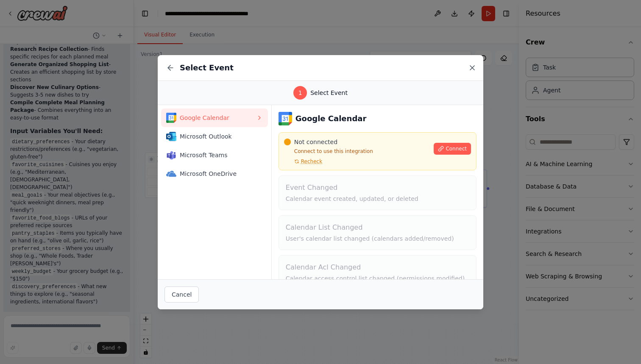  Describe the element at coordinates (377, 227) in the screenshot. I see `h4: Calendar List Changed` at that location.